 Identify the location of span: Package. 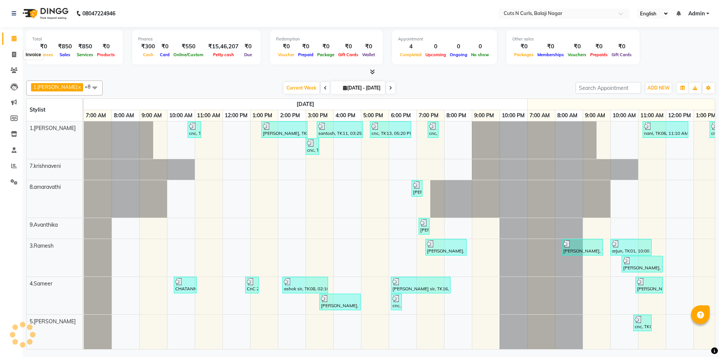
(326, 55).